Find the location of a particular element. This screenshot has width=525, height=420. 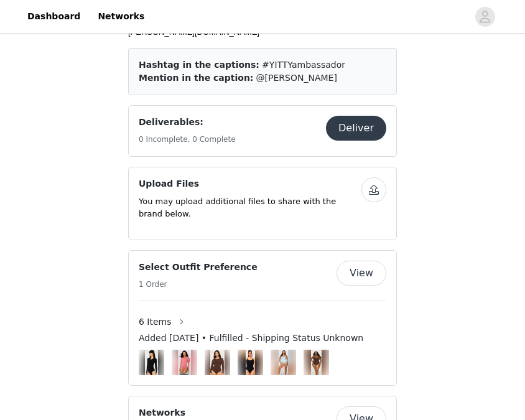

img: #16 OUTFIT is located at coordinates (251, 362).